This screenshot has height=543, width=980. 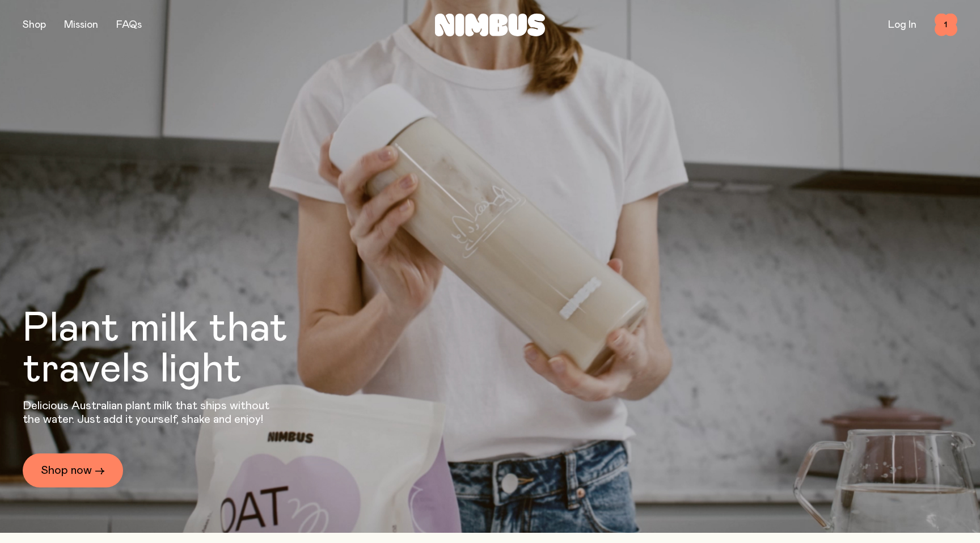 I want to click on a: Mission, so click(x=81, y=25).